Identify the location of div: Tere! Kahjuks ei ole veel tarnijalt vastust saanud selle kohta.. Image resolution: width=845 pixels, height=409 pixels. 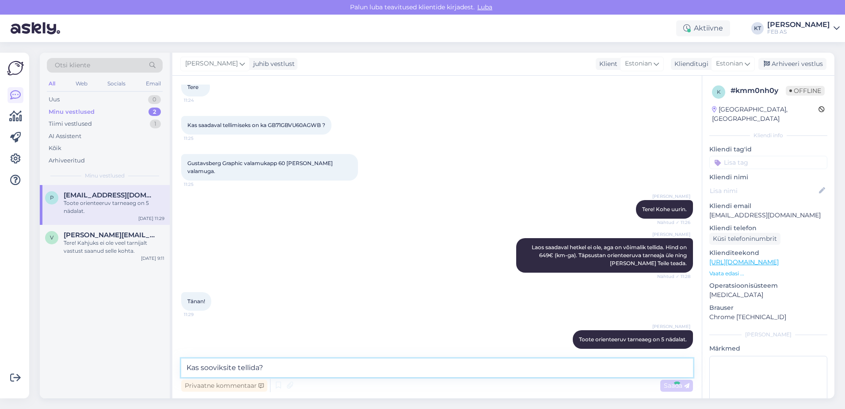
(114, 247).